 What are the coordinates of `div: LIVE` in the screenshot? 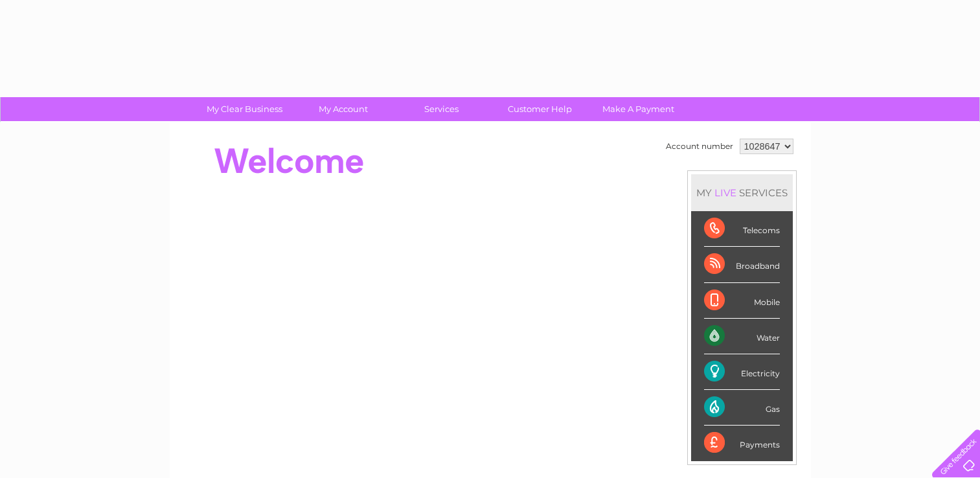 It's located at (725, 193).